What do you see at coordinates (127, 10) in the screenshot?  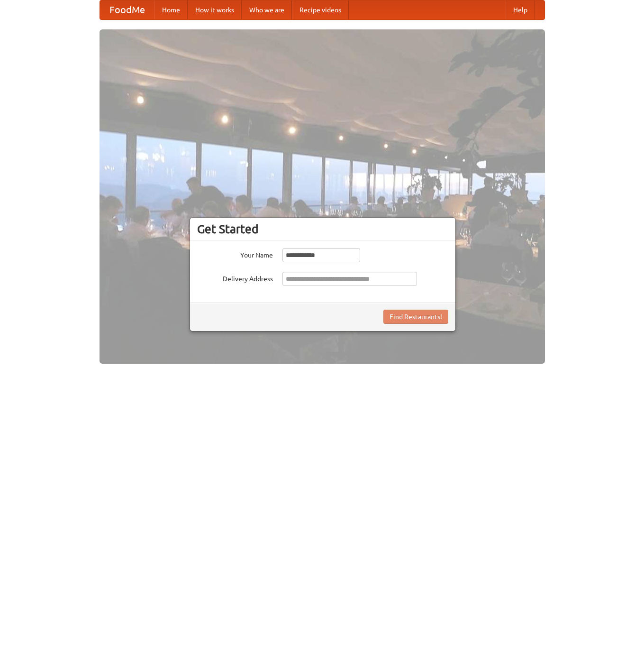 I see `a: FoodMe` at bounding box center [127, 10].